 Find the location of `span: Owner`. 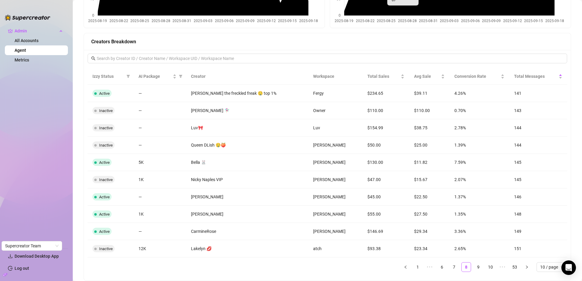

span: Owner is located at coordinates (319, 111).